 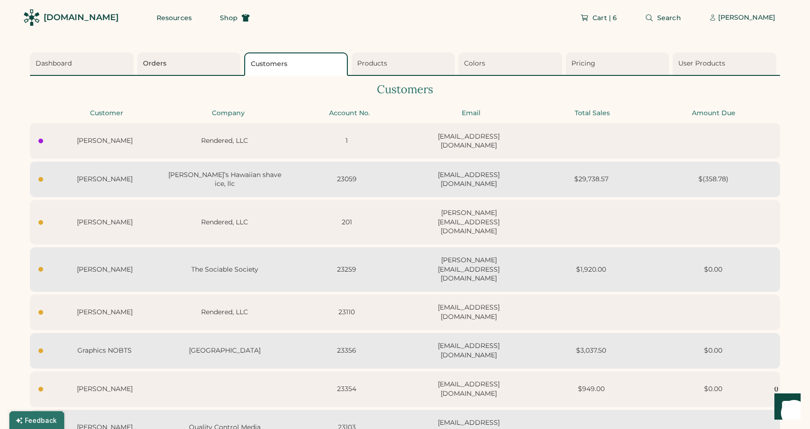 What do you see at coordinates (41, 313) in the screenshot?
I see `div: Last seen today at 12:37 pm` at bounding box center [41, 313].